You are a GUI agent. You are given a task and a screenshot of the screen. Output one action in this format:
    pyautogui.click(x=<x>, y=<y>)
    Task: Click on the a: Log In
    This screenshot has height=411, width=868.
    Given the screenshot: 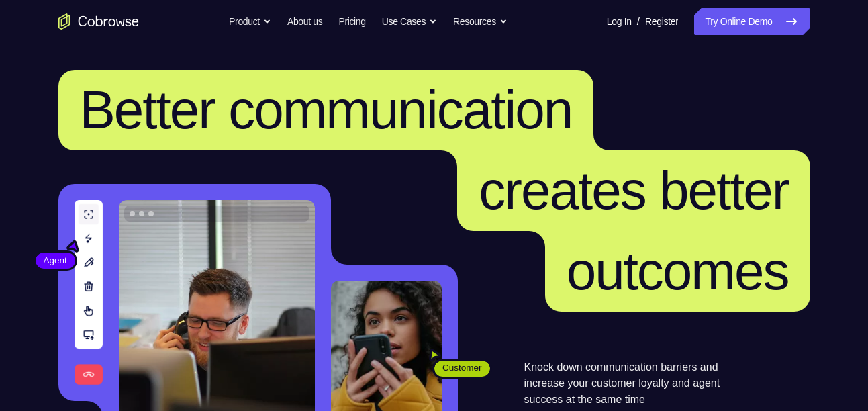 What is the action you would take?
    pyautogui.click(x=619, y=21)
    